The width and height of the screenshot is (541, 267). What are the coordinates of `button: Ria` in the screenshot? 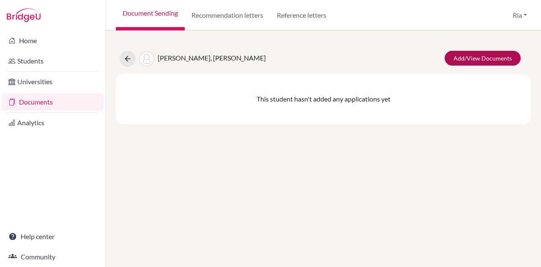 It's located at (520, 15).